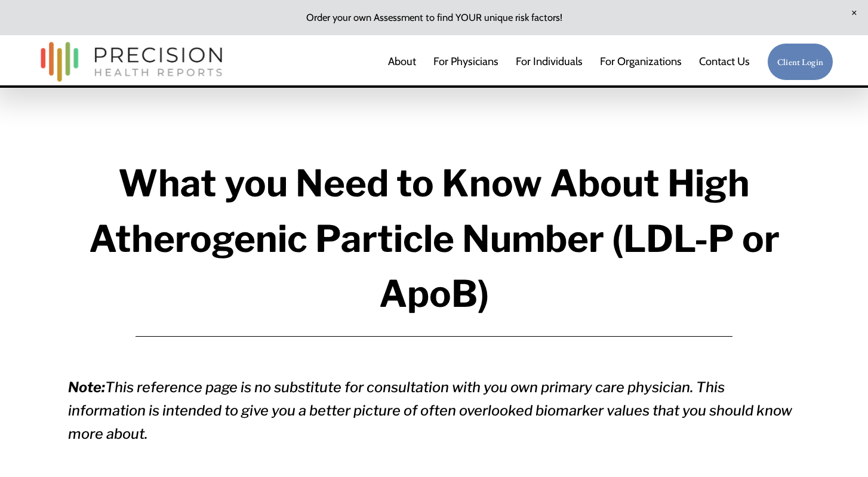  Describe the element at coordinates (641, 61) in the screenshot. I see `span: For Organizations` at that location.